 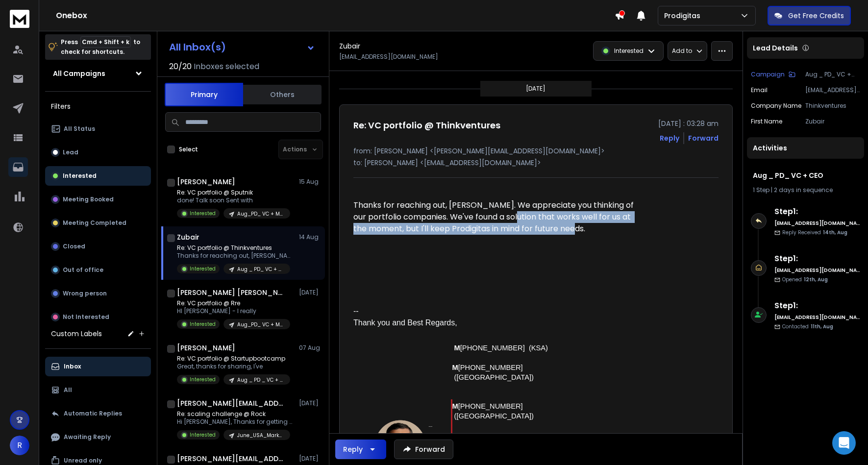 What do you see at coordinates (98, 176) in the screenshot?
I see `button: Interested` at bounding box center [98, 176].